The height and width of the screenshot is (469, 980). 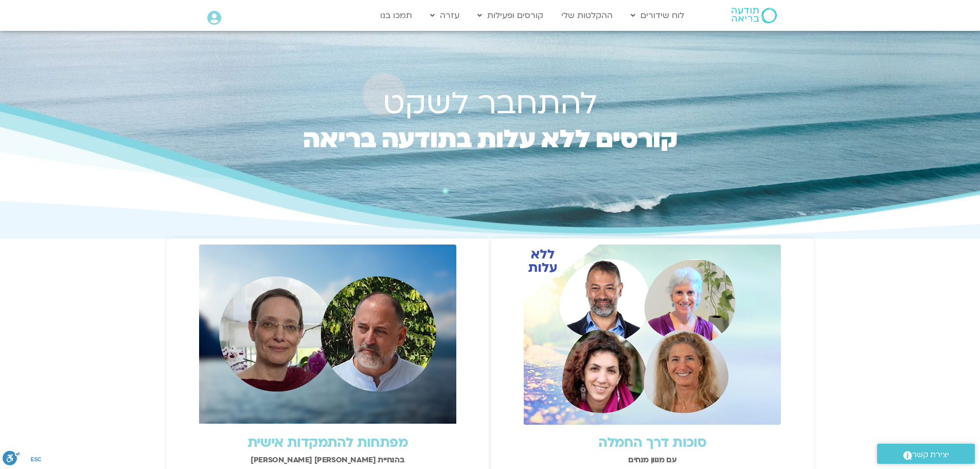 What do you see at coordinates (926, 453) in the screenshot?
I see `a: יצירת קשר` at bounding box center [926, 453].